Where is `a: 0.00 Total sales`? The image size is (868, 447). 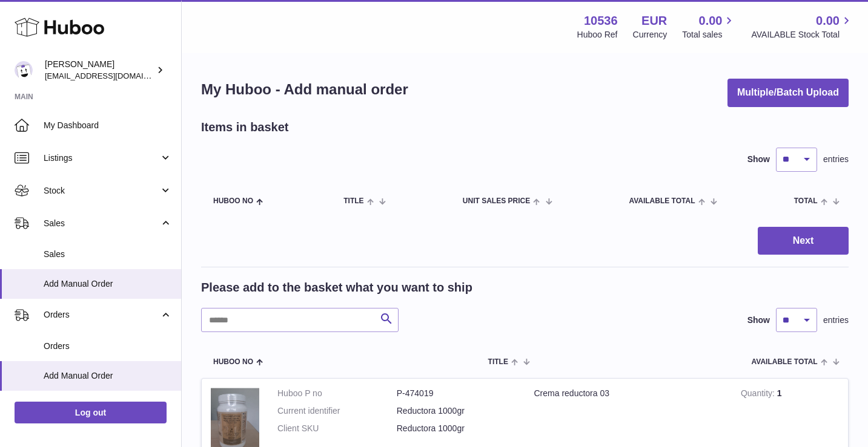 a: 0.00 Total sales is located at coordinates (708, 27).